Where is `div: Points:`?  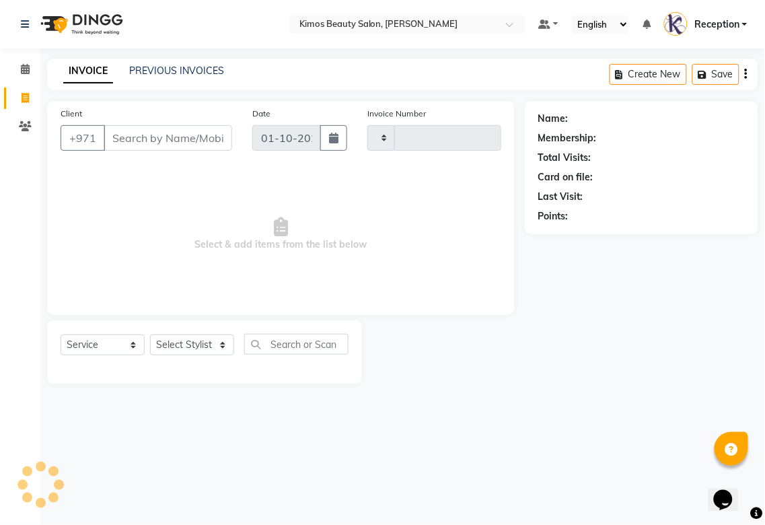
div: Points: is located at coordinates (553, 216).